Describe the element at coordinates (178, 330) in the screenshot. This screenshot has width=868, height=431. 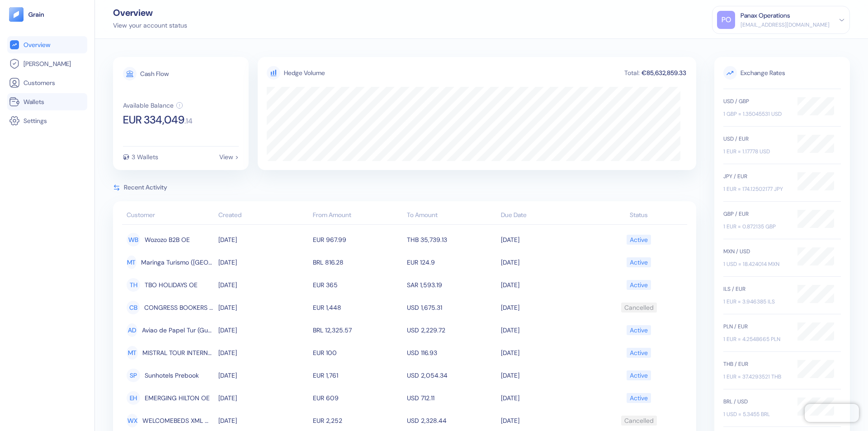
I see `span: Aviao de Papel Tur (Guarulhos) (BRL) (ANT)` at that location.